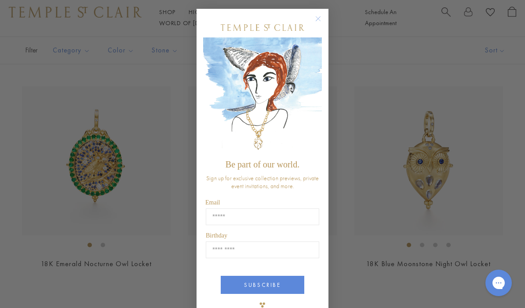  Describe the element at coordinates (263, 164) in the screenshot. I see `span: Be part of our world.` at that location.